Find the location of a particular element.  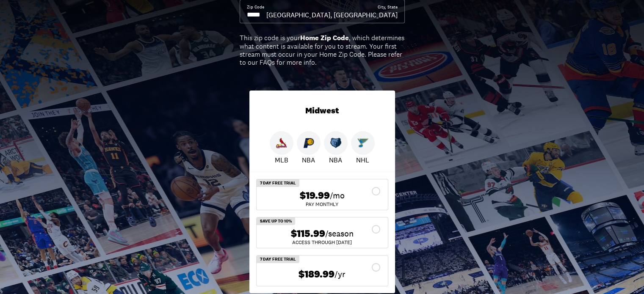

span: $189.99 is located at coordinates (317, 274).